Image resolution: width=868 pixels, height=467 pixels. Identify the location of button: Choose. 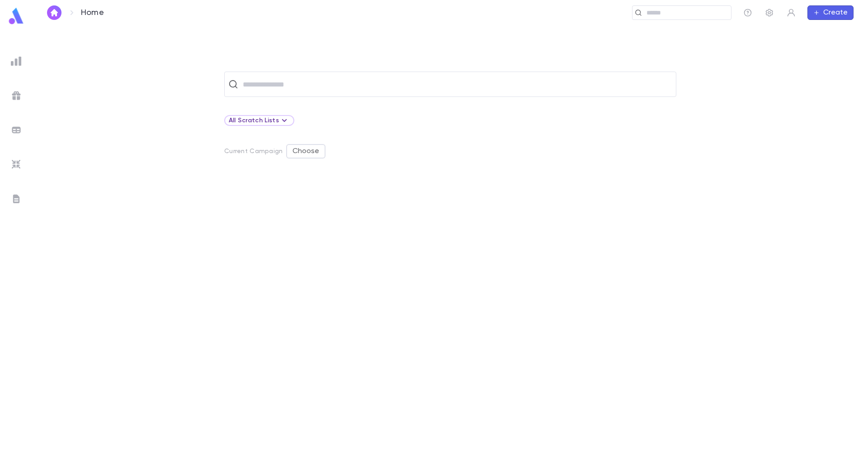
(306, 151).